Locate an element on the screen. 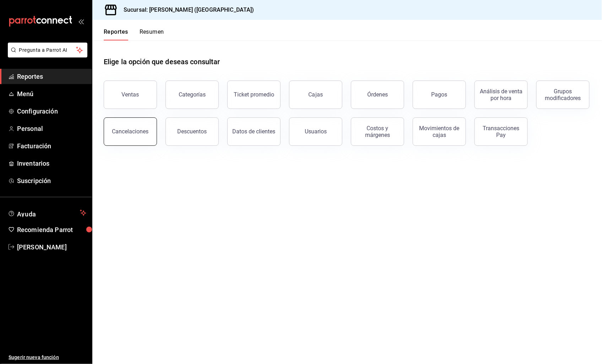  div: Cancelaciones is located at coordinates (131, 131).